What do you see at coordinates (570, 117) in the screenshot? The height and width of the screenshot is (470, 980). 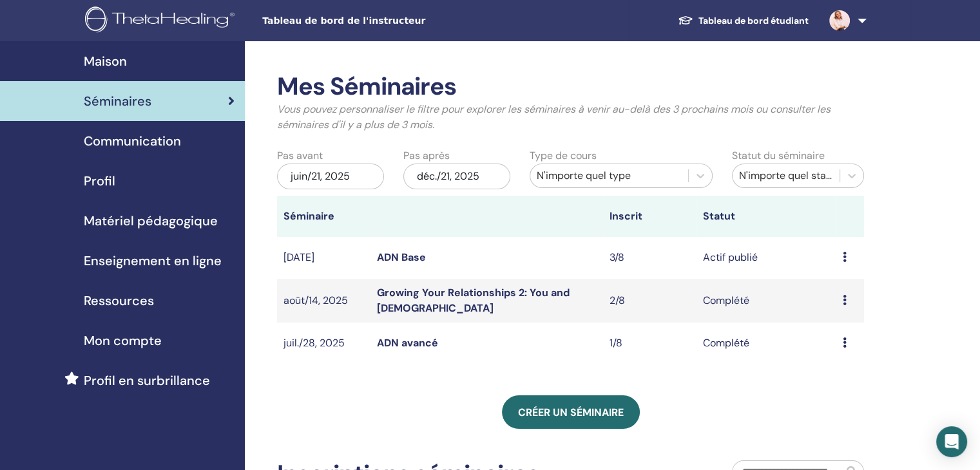 I see `p: Vous pouvez personnaliser le filtre pour explorer les séminaires à venir au-delà des 3 prochains ...` at bounding box center [570, 117].